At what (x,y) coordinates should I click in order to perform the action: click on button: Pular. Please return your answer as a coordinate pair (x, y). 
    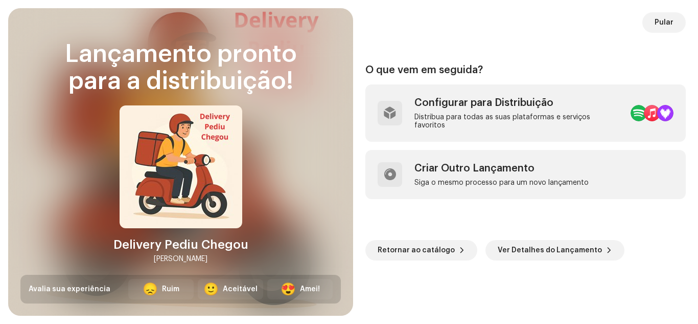
    Looking at the image, I should click on (664, 22).